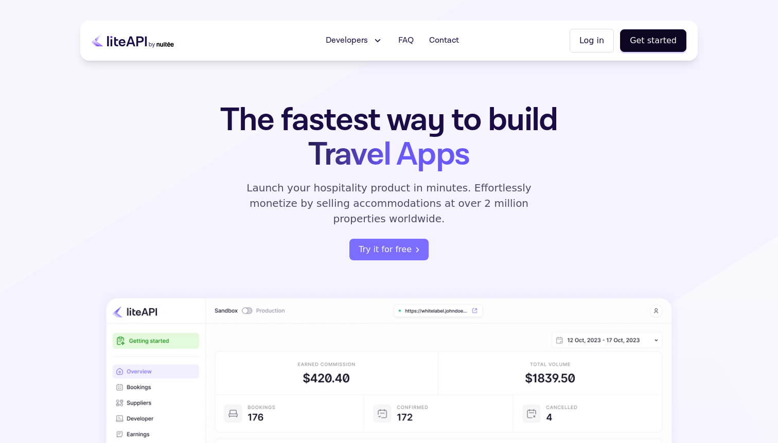  Describe the element at coordinates (389, 203) in the screenshot. I see `p: Launch your hospitality product in minutes. Effortlessly monetize by selling accommodations at ov...` at that location.